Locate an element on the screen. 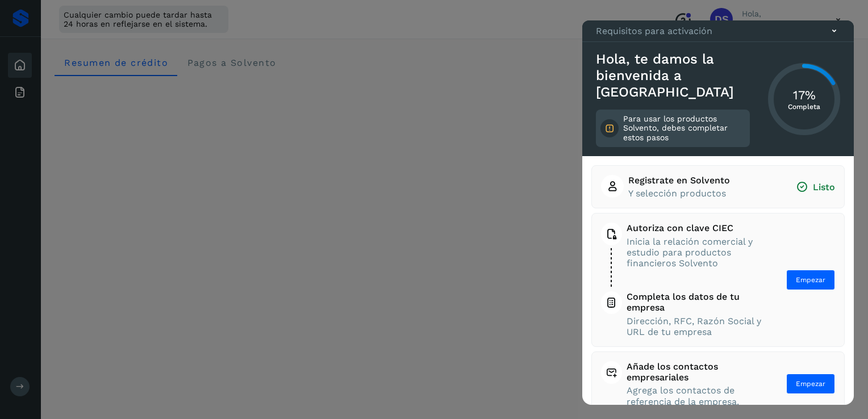 Image resolution: width=868 pixels, height=419 pixels. span: Añade los contactos empresariales is located at coordinates (696, 372).